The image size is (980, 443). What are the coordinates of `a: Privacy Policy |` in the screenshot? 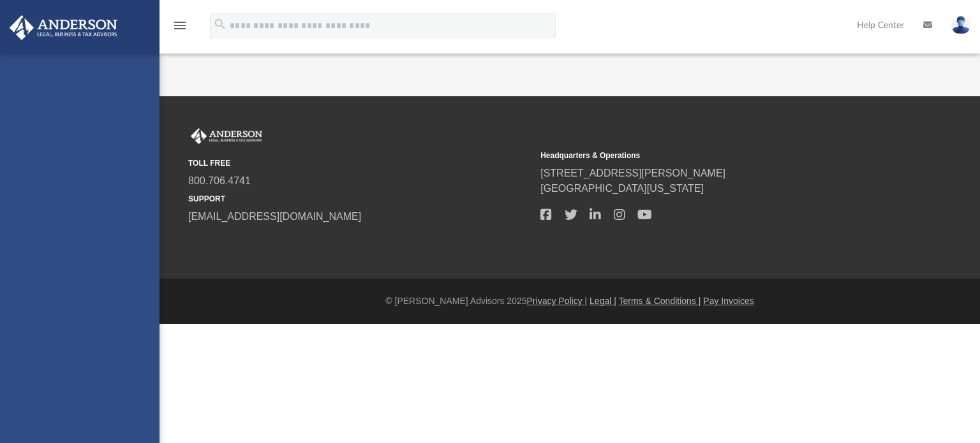 It's located at (557, 301).